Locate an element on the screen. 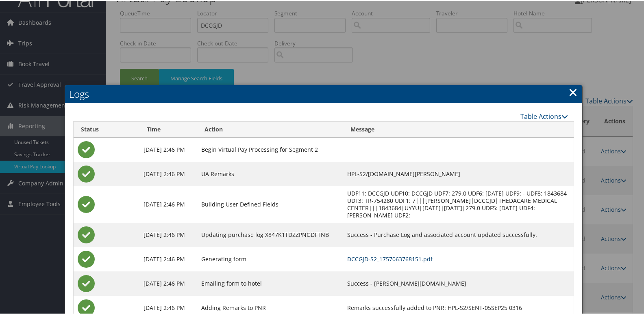 The image size is (644, 314). th: Status: activate to sort column ascending is located at coordinates (107, 129).